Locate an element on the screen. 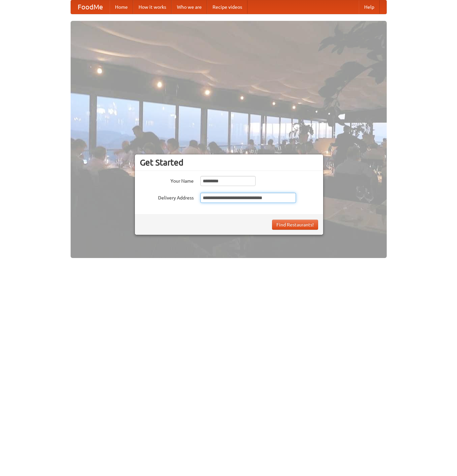  h3: Get Started is located at coordinates (229, 163).